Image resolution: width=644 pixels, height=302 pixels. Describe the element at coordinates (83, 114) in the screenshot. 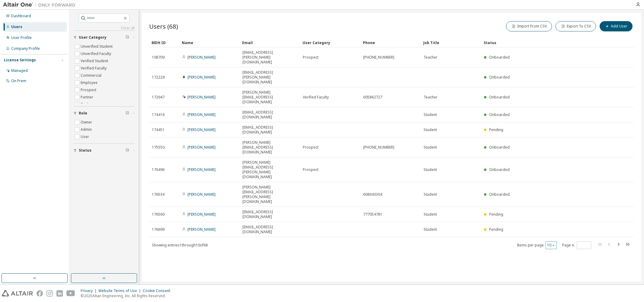

I see `span: Role` at that location.